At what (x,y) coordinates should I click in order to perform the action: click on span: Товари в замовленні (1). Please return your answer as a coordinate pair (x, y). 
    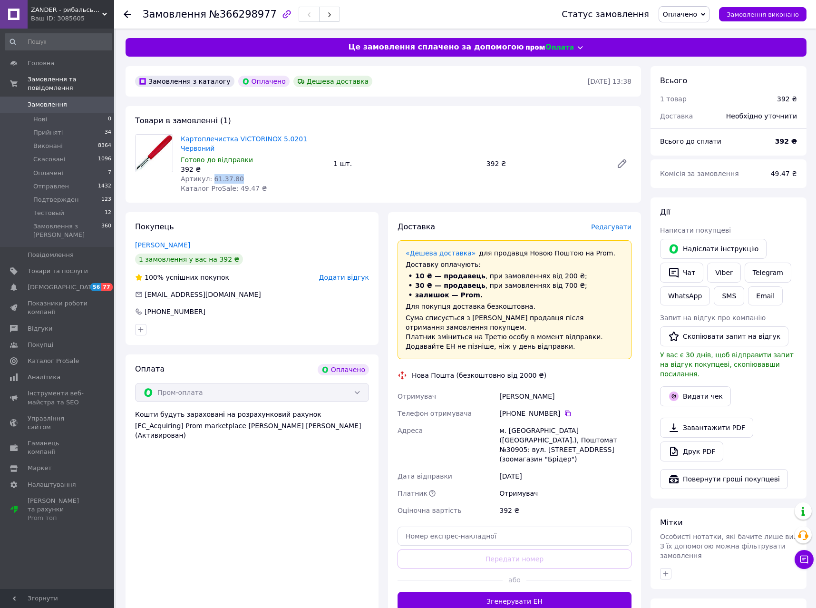
    Looking at the image, I should click on (183, 120).